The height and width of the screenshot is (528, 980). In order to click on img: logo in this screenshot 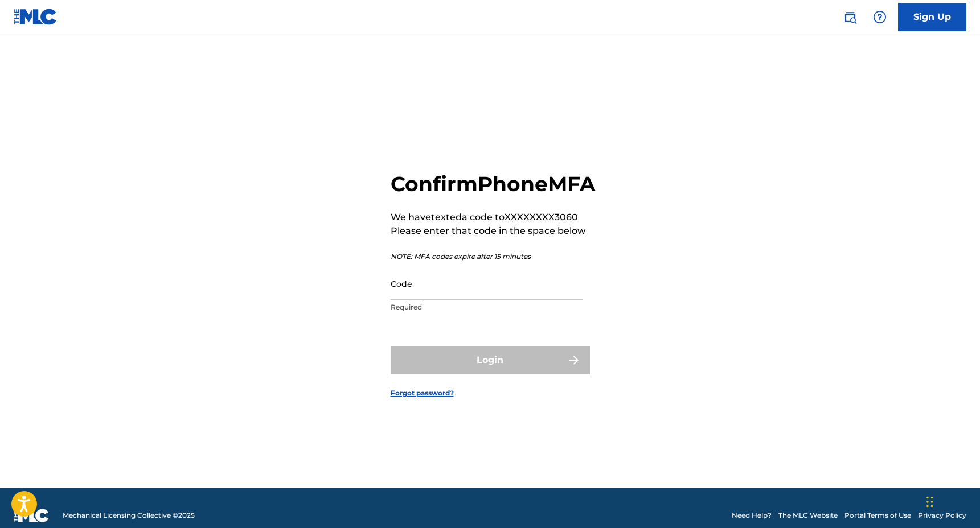, I will do `click(31, 516)`.